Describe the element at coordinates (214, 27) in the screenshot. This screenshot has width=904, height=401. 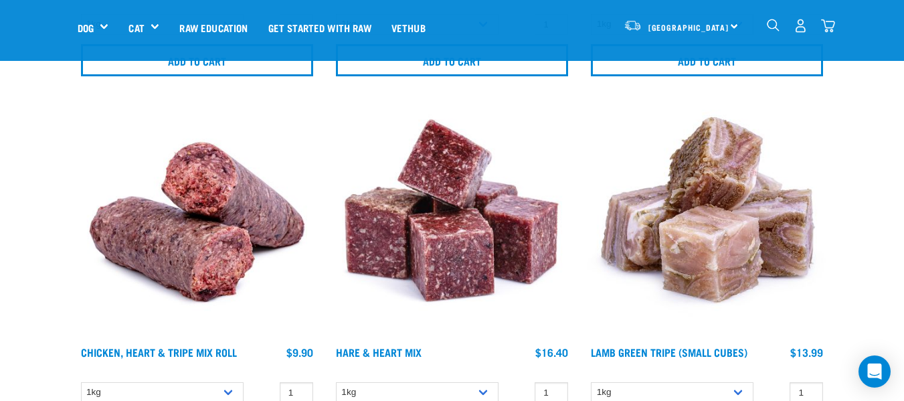
I see `a: Raw Education` at that location.